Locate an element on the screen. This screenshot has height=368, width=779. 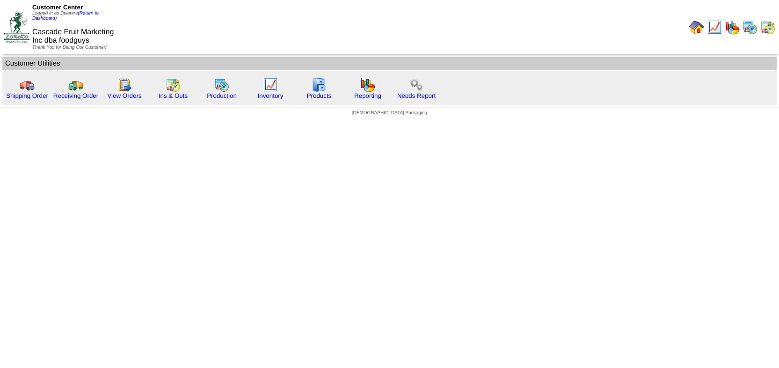
a: Production is located at coordinates (222, 95).